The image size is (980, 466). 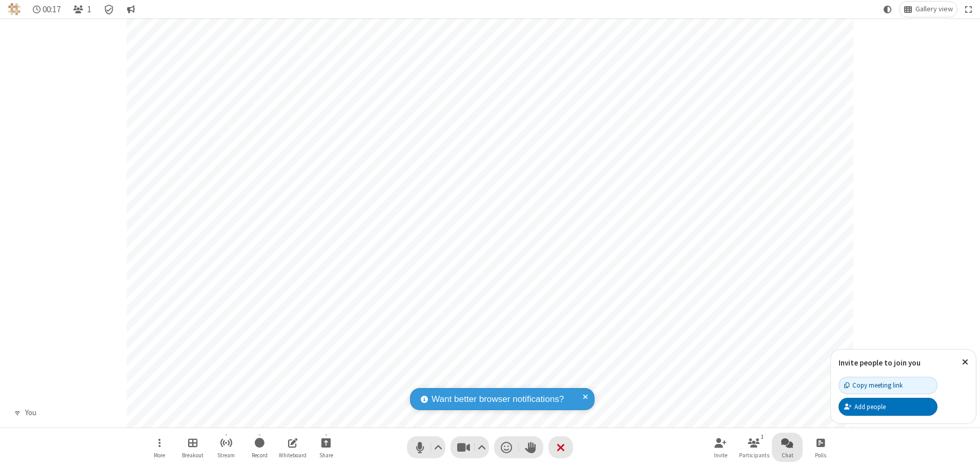 What do you see at coordinates (15, 9) in the screenshot?
I see `img: QA Selenium DO NOT DELETE OR CHANGE` at bounding box center [15, 9].